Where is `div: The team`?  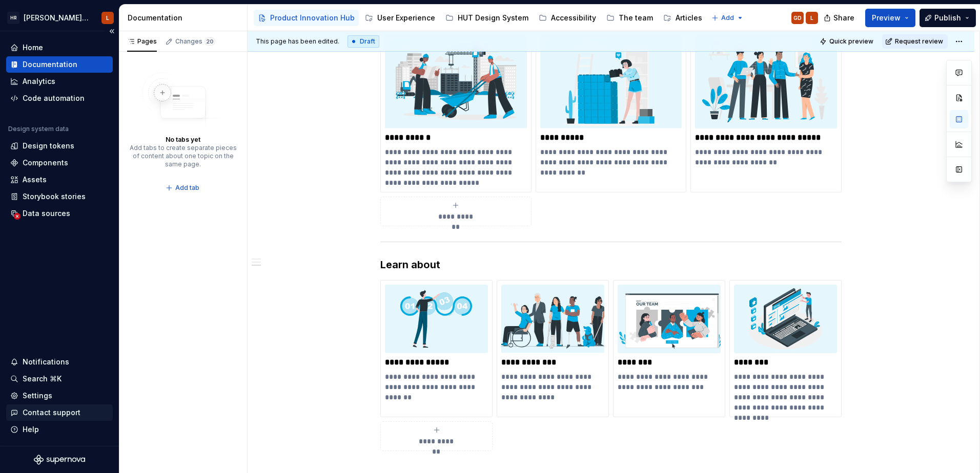 div: The team is located at coordinates (635, 18).